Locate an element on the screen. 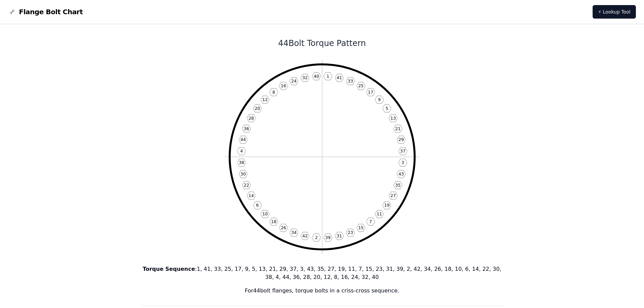 The image size is (644, 308). text: 33 is located at coordinates (350, 81).